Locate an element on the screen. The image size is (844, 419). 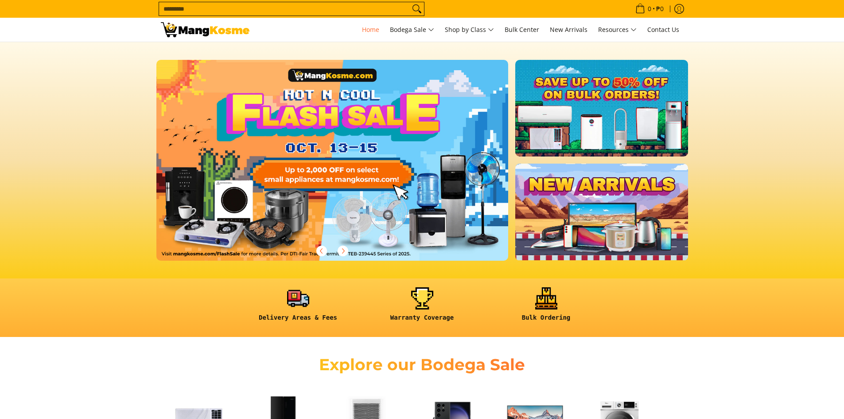
img: Mang Kosme: Your Home Appliances Warehouse Sale Partner! is located at coordinates (205, 30).